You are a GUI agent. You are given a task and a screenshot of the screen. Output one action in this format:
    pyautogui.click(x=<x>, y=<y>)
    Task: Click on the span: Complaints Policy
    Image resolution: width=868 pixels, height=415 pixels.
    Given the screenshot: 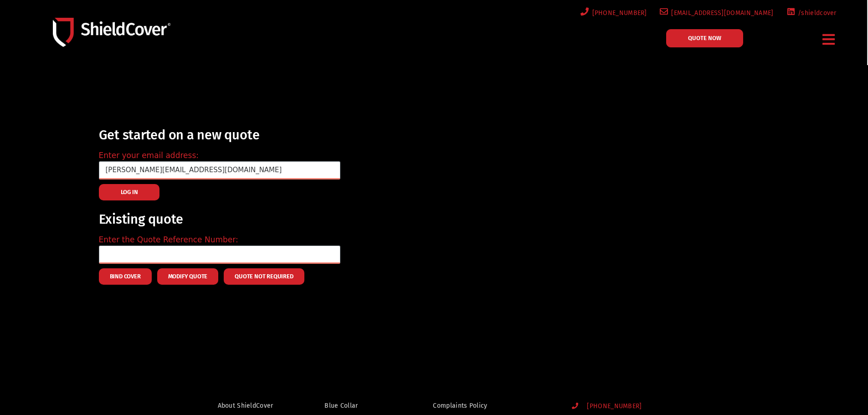 What is the action you would take?
    pyautogui.click(x=460, y=405)
    